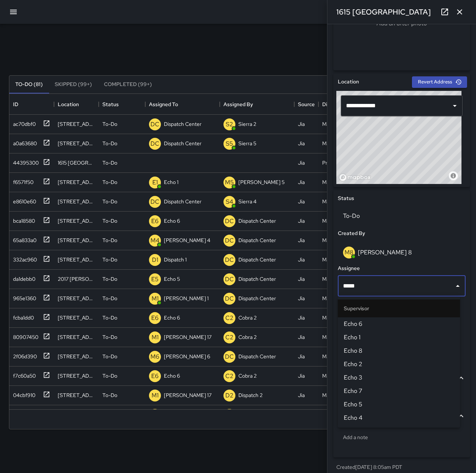 The width and height of the screenshot is (476, 473). I want to click on div: 426 17th Street, so click(77, 356).